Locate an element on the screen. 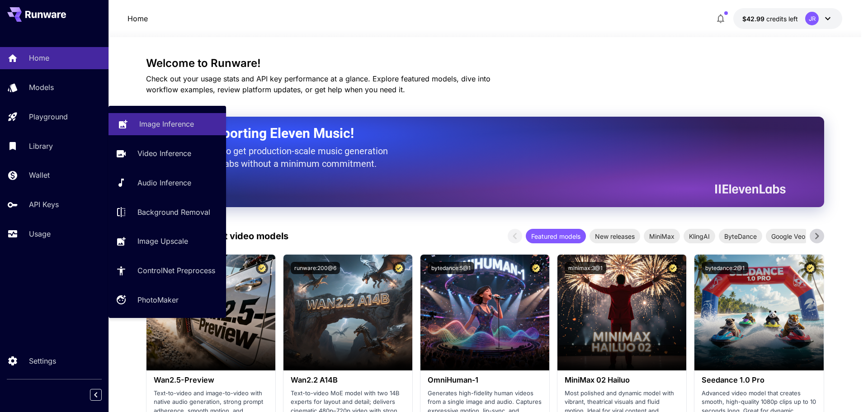 The width and height of the screenshot is (868, 412). nav: breadcrumb is located at coordinates (137, 18).